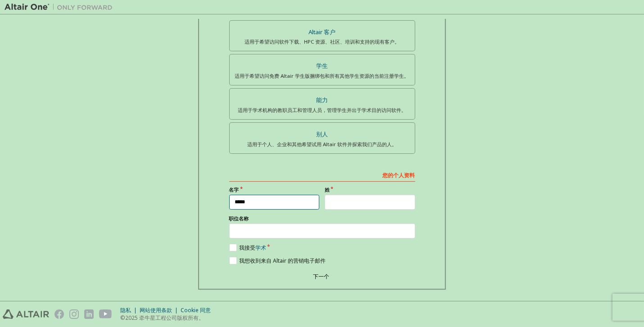 The width and height of the screenshot is (644, 327). Describe the element at coordinates (61, 7) in the screenshot. I see `img: 牵牛星一号` at that location.